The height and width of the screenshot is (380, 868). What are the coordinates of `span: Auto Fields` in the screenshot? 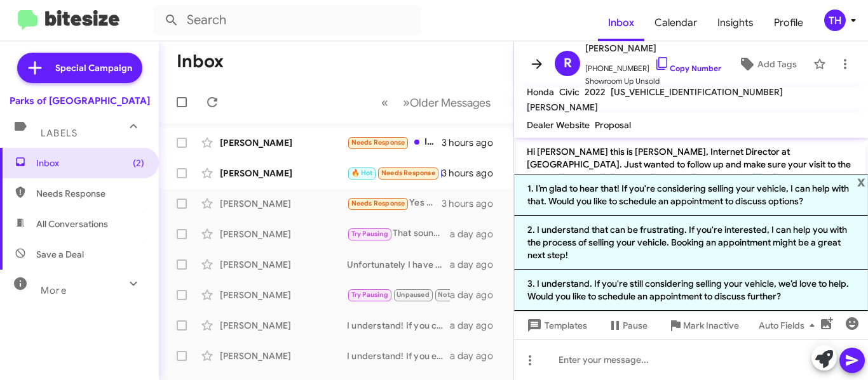 It's located at (789, 326).